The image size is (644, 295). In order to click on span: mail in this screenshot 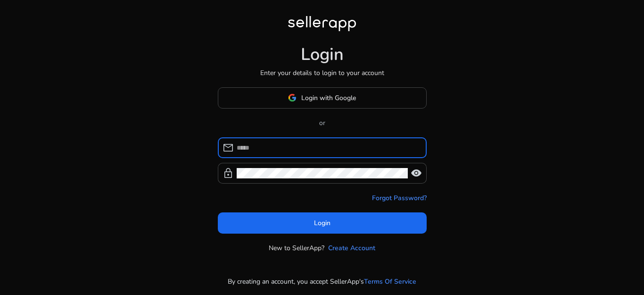, I will do `click(228, 148)`.